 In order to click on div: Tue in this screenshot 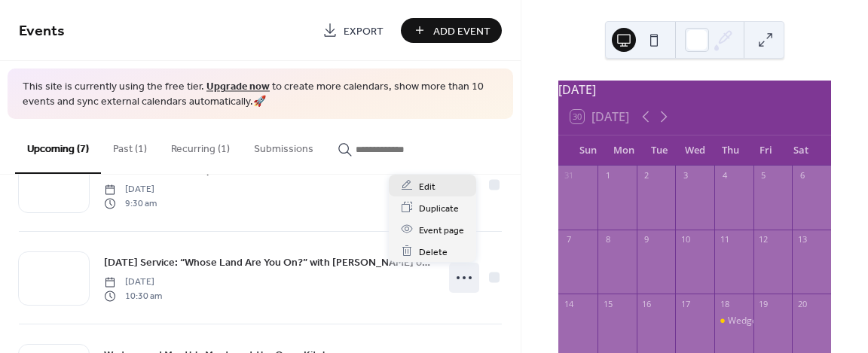, I will do `click(658, 150)`.